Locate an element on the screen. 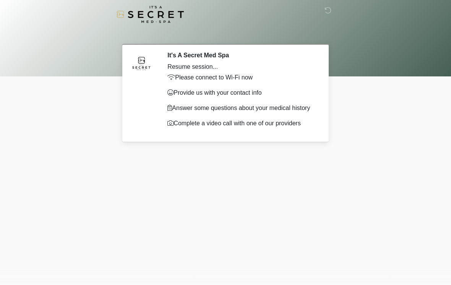 The width and height of the screenshot is (451, 285). p: Complete a video call with one of our providers is located at coordinates (241, 123).